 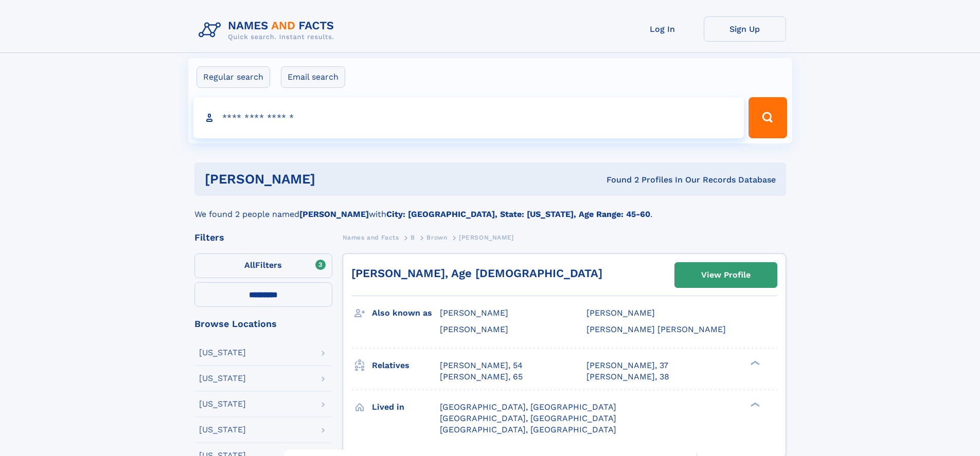 What do you see at coordinates (371, 237) in the screenshot?
I see `a: Names and Facts` at bounding box center [371, 237].